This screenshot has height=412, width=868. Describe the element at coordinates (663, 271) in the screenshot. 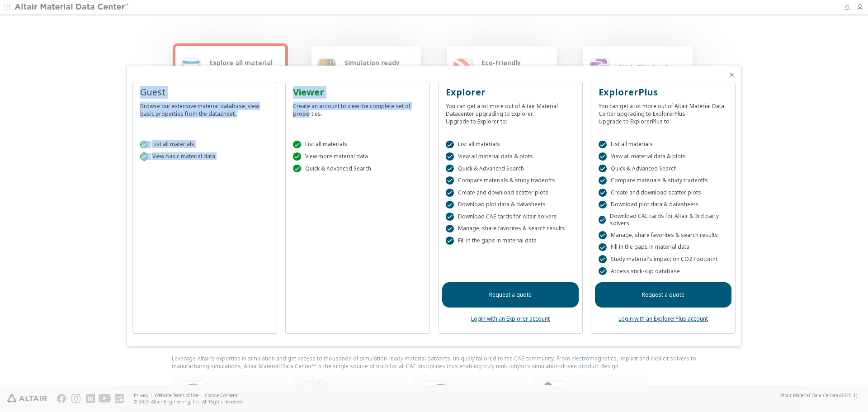

I see `div: Access stick-slip database` at that location.